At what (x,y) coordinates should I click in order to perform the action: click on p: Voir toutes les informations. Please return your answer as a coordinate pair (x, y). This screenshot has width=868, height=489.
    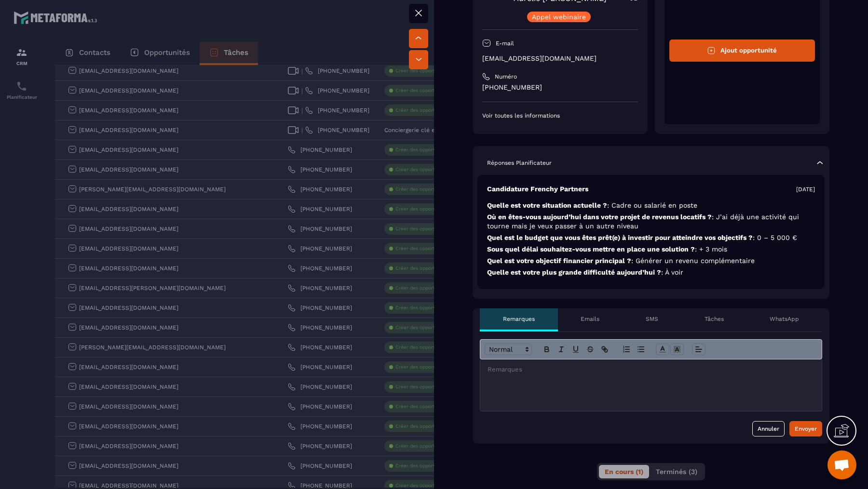
    Looking at the image, I should click on (560, 116).